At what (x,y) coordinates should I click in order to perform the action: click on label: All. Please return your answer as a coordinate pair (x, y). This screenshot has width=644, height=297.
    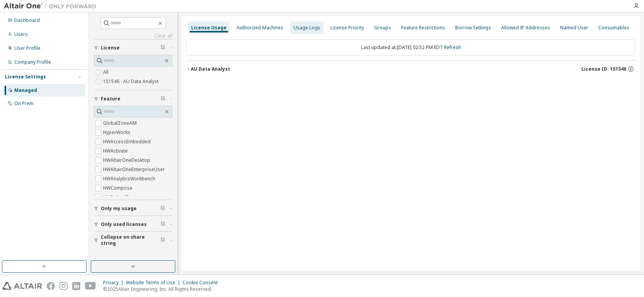
    Looking at the image, I should click on (107, 72).